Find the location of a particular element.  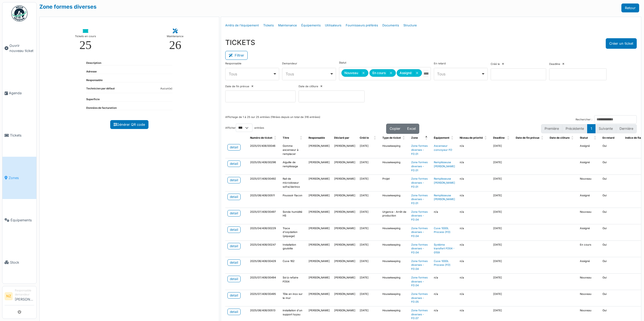

td: 2025/04/408/00247 is located at coordinates (264, 248).